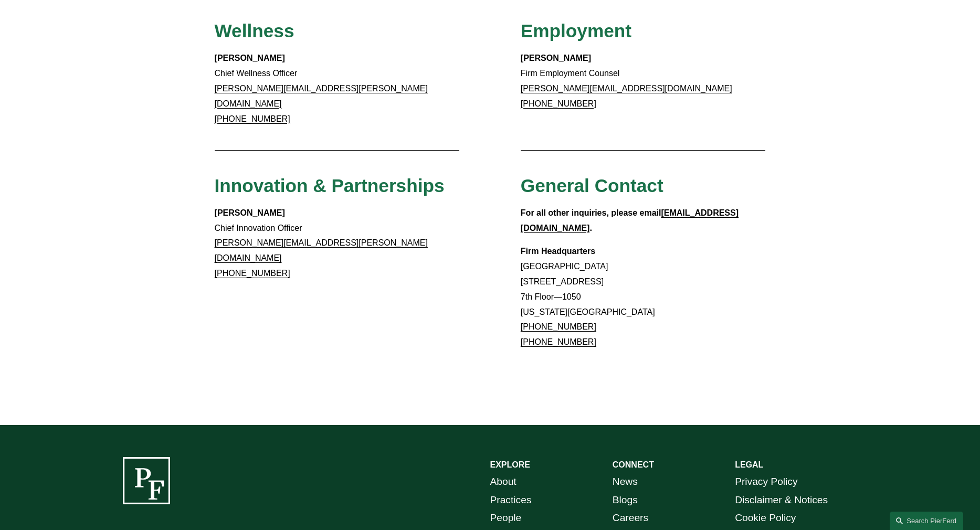  I want to click on a: Disclaimer & Notices, so click(781, 500).